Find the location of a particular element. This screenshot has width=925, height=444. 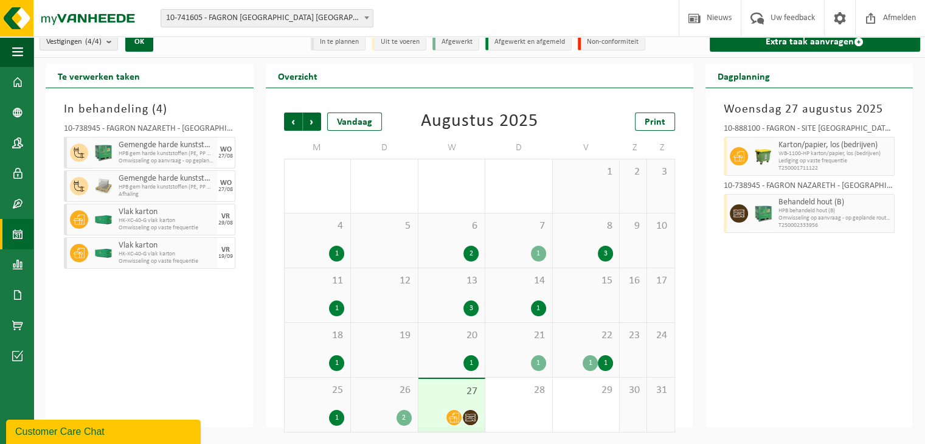

li: Uit te voeren is located at coordinates (399, 42).